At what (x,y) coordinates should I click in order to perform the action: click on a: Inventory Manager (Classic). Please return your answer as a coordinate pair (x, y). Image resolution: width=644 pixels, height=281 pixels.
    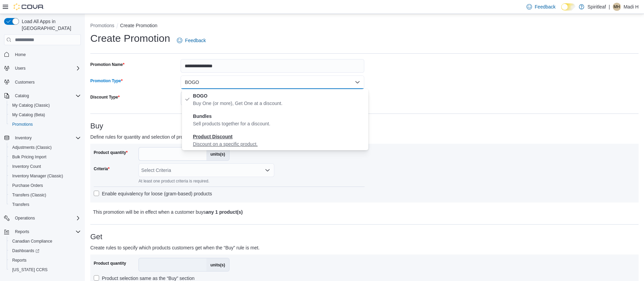
    Looking at the image, I should click on (37, 176).